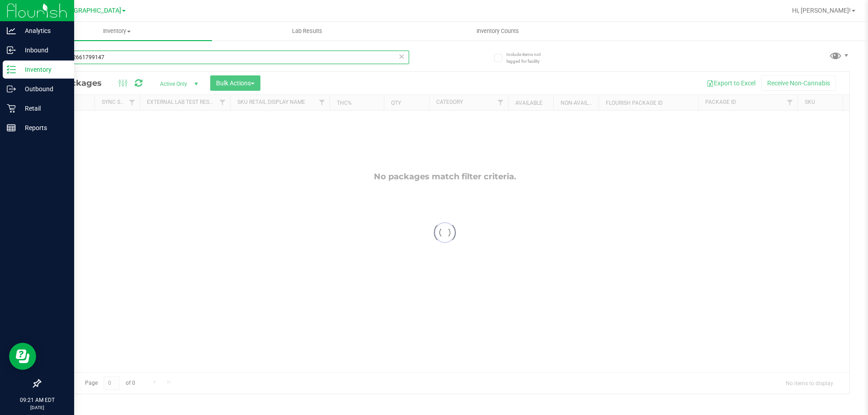 This screenshot has height=415, width=868. What do you see at coordinates (43, 69) in the screenshot?
I see `p: Inventory` at bounding box center [43, 69].